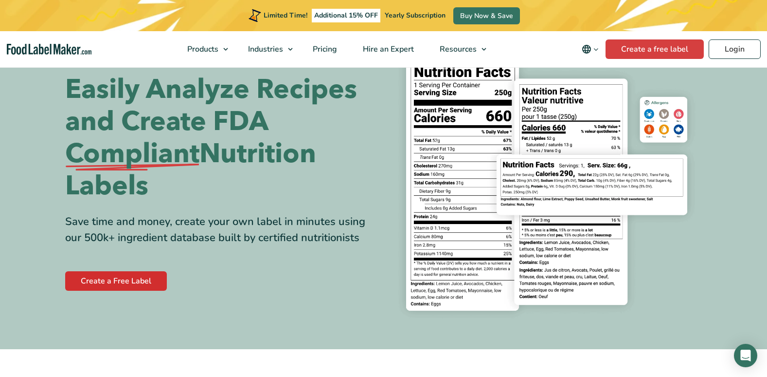 Image resolution: width=767 pixels, height=377 pixels. I want to click on a: Login, so click(735, 49).